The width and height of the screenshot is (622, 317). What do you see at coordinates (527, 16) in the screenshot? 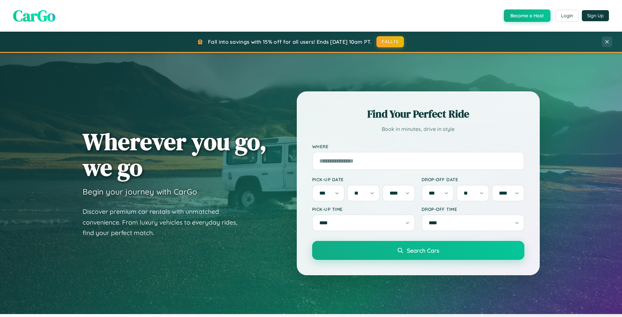
I see `button: Become a Host` at bounding box center [527, 16].